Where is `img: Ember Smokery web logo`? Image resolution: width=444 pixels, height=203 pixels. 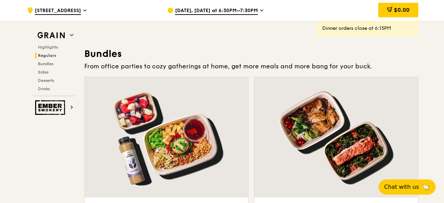 img: Ember Smokery web logo is located at coordinates (51, 108).